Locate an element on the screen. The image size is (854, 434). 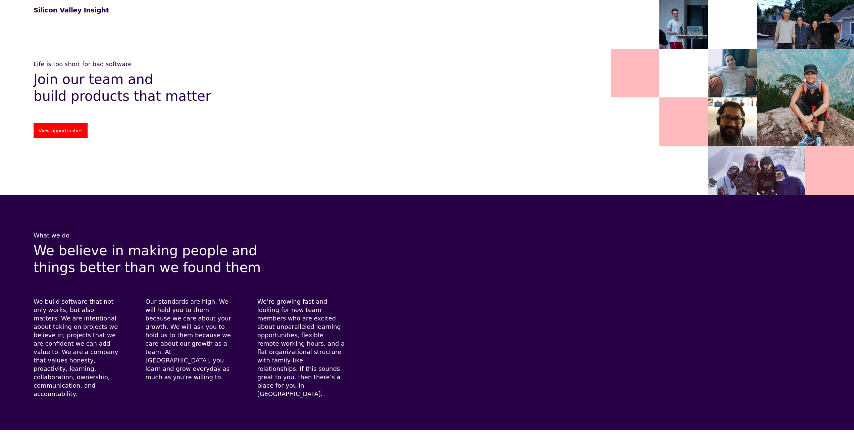
a: View opportunities is located at coordinates (60, 131).